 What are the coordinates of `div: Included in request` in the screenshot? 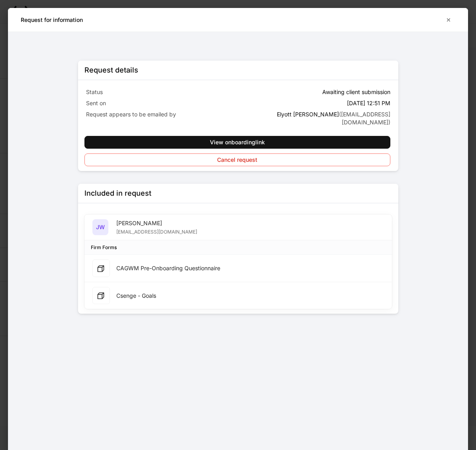 It's located at (118, 193).